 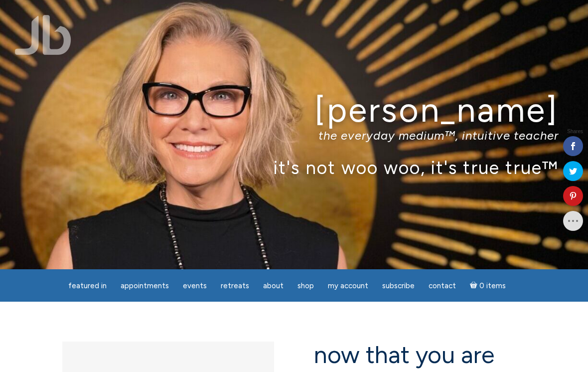 What do you see at coordinates (442, 285) in the screenshot?
I see `a: Contact` at bounding box center [442, 285].